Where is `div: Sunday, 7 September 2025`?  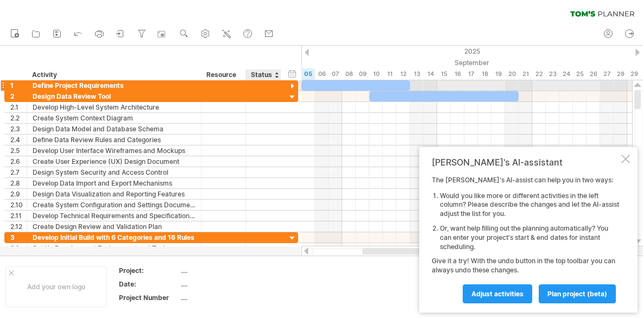
div: Sunday, 7 September 2025 is located at coordinates (335, 74).